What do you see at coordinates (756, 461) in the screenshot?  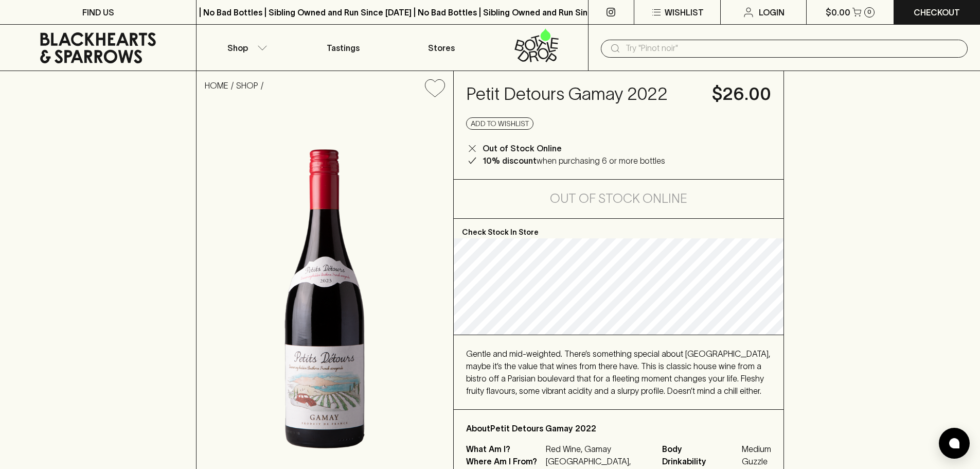 I see `span: Guzzle` at bounding box center [756, 461].